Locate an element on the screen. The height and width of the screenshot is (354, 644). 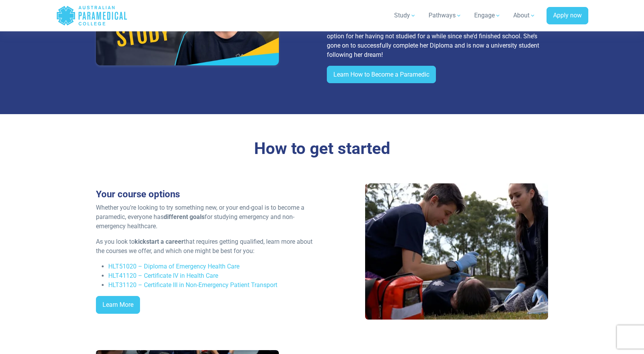
p: Whether you’re looking to try something new, or your end-goal is to become a paramedic, everyone ... is located at coordinates (206, 217).